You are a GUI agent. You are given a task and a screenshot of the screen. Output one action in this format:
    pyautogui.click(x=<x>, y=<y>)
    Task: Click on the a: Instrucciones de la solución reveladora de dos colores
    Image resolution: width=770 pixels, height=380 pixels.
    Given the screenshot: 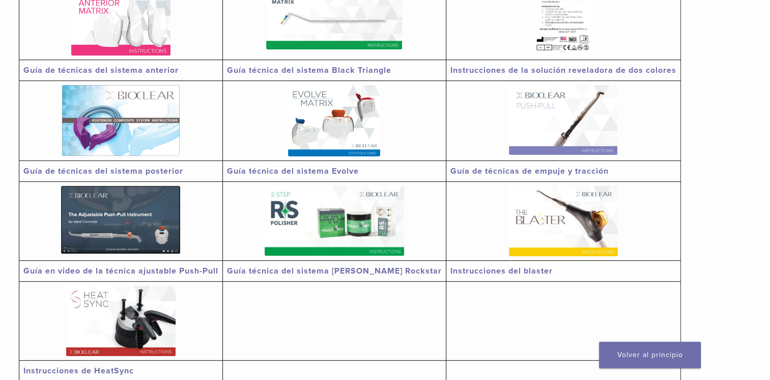 What is the action you would take?
    pyautogui.click(x=564, y=70)
    